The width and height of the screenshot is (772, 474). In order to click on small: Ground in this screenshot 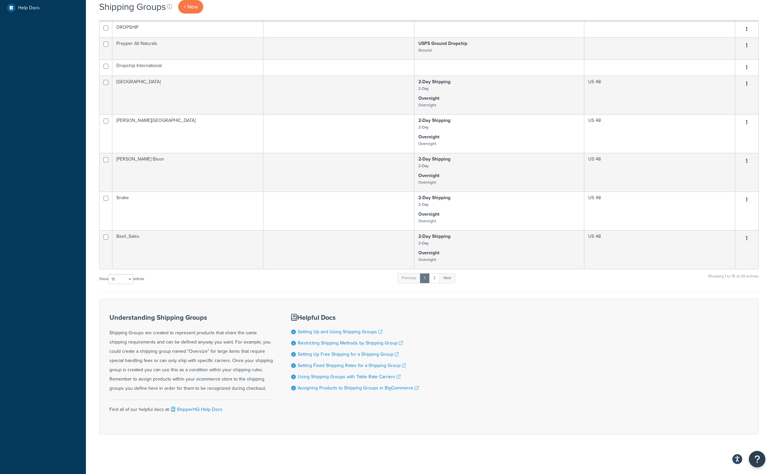, I will do `click(425, 50)`.